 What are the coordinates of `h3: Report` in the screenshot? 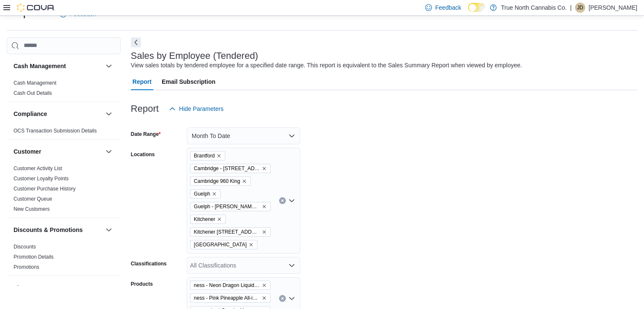 It's located at (145, 109).